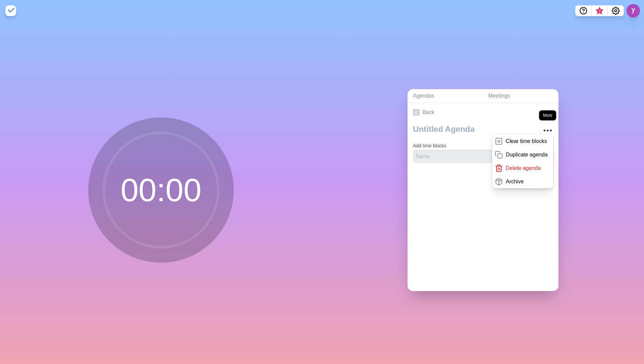 The height and width of the screenshot is (364, 644). What do you see at coordinates (445, 96) in the screenshot?
I see `a: Agendas` at bounding box center [445, 96].